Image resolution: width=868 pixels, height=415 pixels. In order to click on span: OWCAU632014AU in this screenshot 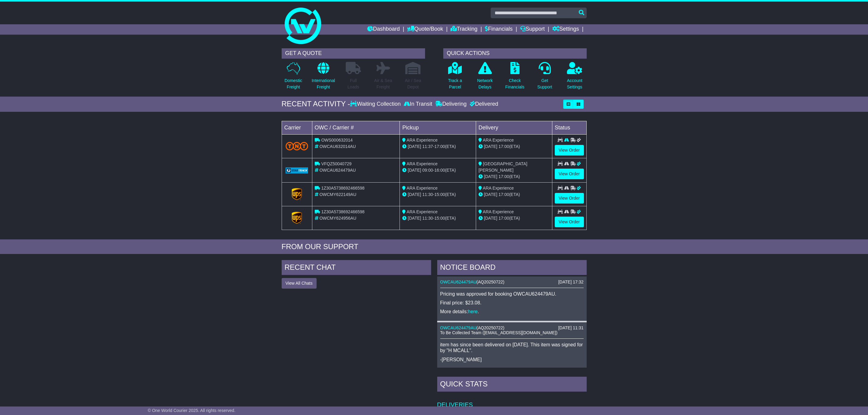, I will do `click(337, 146)`.